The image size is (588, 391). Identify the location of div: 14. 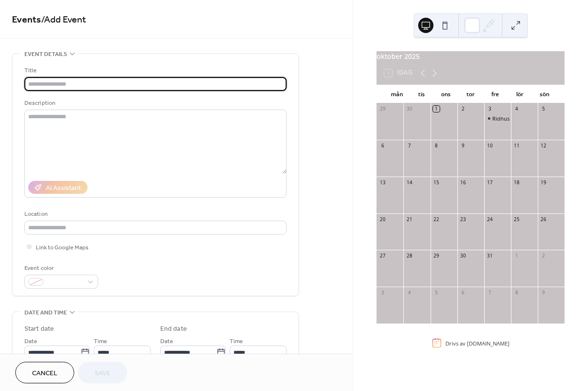
(410, 183).